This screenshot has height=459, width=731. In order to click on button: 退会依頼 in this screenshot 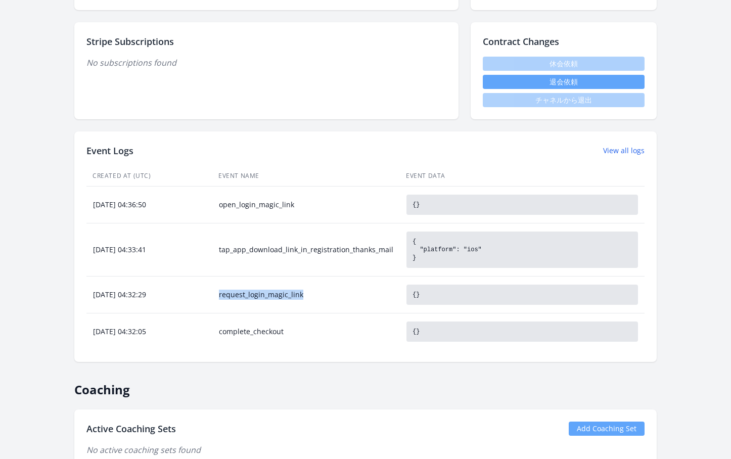, I will do `click(564, 82)`.